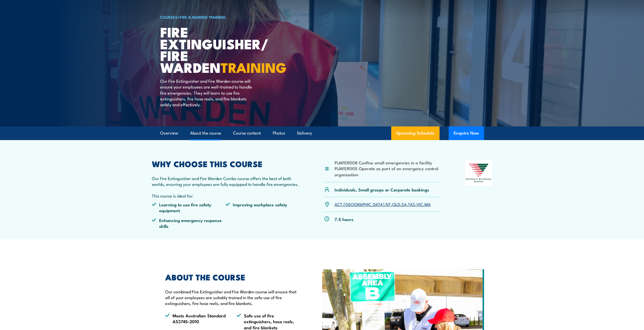 The image size is (644, 330). What do you see at coordinates (387, 171) in the screenshot?
I see `li: PUAFER005 Operate as part of an emergency control organisation` at bounding box center [387, 171].